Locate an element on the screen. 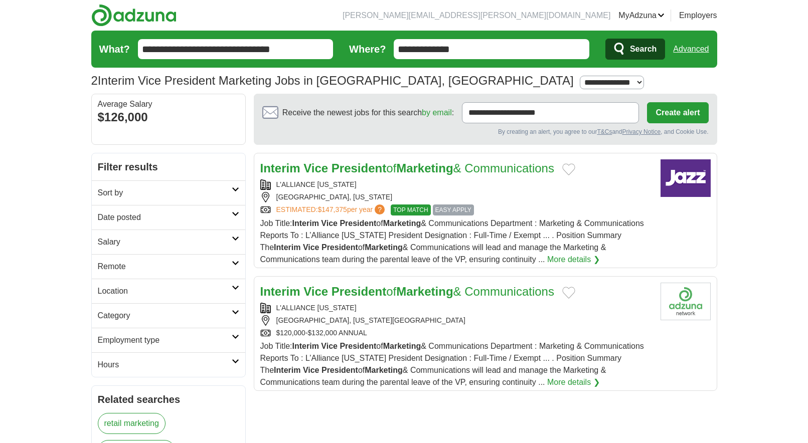  h2: Related searches is located at coordinates (168, 400).